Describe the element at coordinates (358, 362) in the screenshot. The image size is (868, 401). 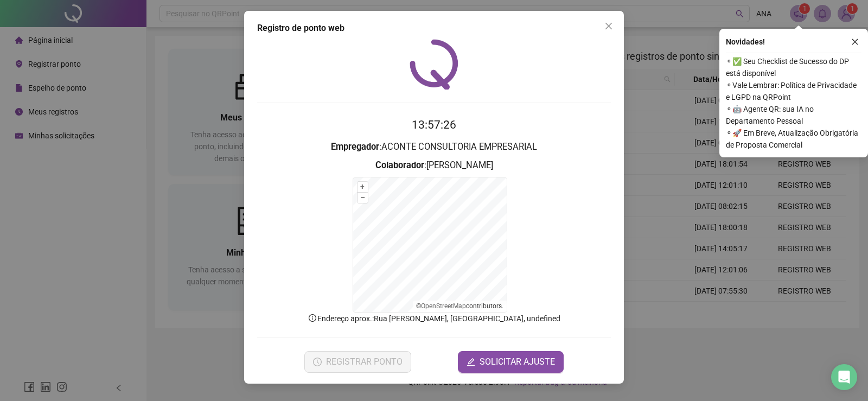
I see `button: REGISTRAR PONTO` at that location.